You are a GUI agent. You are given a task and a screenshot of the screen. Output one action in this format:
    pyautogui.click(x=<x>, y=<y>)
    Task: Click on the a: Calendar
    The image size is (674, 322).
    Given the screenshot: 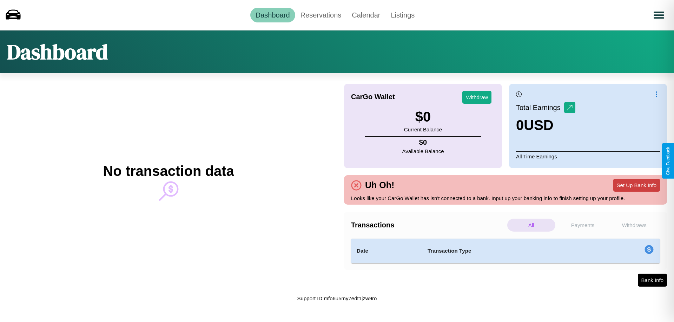 What is the action you would take?
    pyautogui.click(x=366, y=15)
    